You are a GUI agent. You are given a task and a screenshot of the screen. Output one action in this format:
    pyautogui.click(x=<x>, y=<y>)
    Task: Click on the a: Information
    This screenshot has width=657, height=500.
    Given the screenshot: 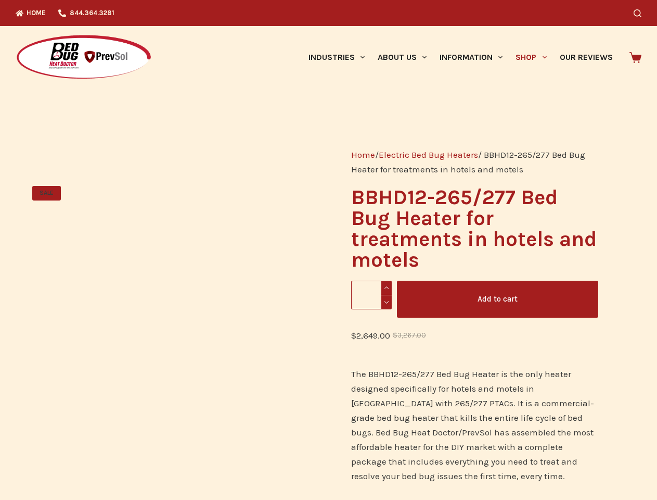 What is the action you would take?
    pyautogui.click(x=471, y=57)
    